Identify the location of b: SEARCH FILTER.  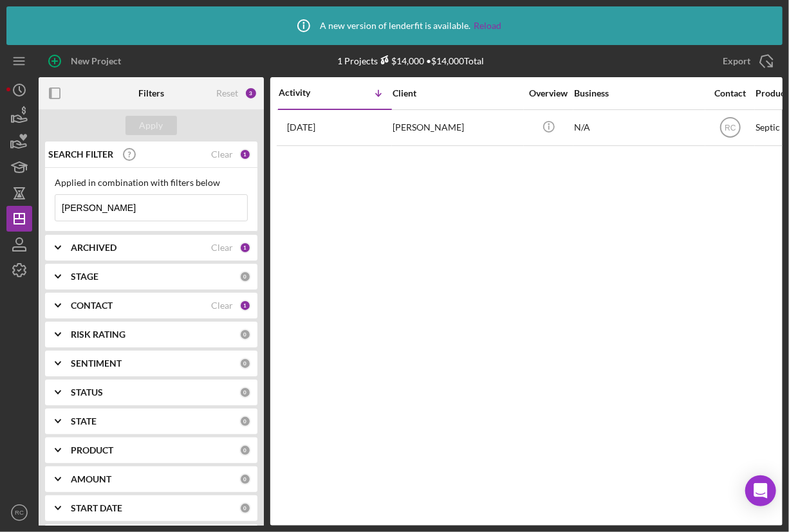
(81, 154).